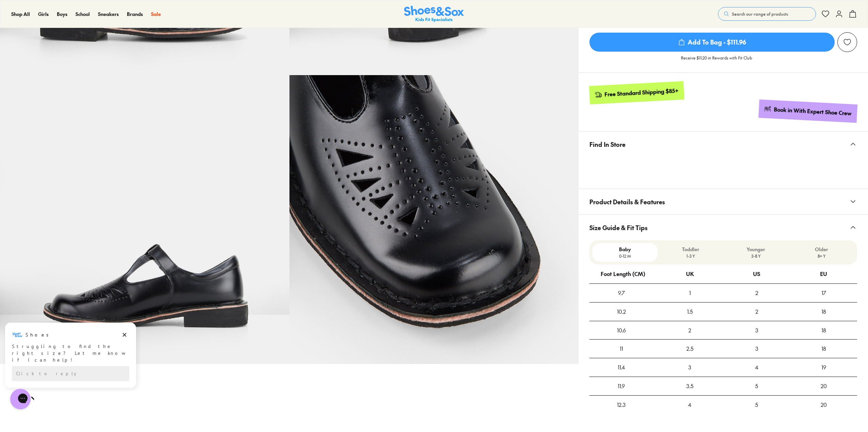 This screenshot has height=432, width=868. Describe the element at coordinates (621, 386) in the screenshot. I see `div: 11.9` at that location.